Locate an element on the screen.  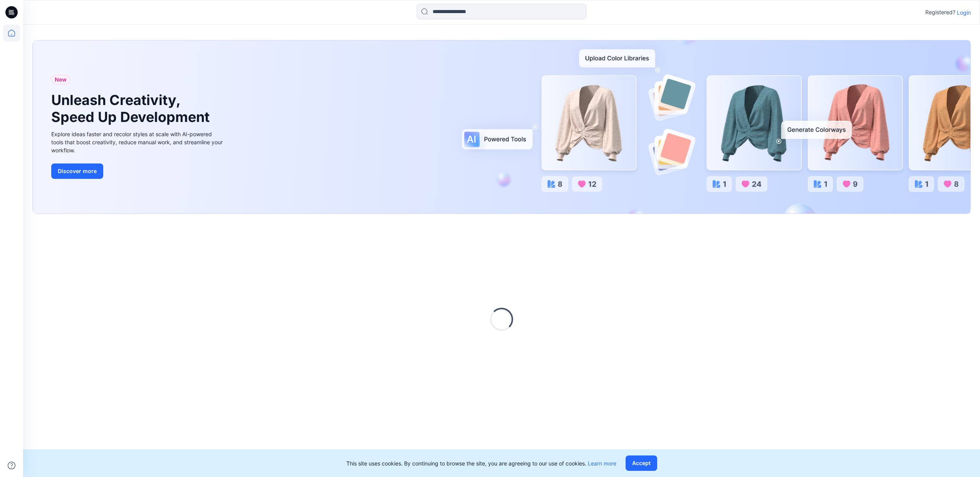
div: Explore ideas faster and recolor styles at scale with AI-powered tools that boost creativity, red... is located at coordinates (138, 142).